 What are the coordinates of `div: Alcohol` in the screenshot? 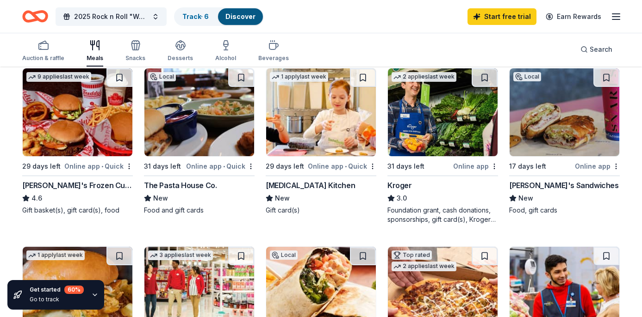 It's located at (225, 58).